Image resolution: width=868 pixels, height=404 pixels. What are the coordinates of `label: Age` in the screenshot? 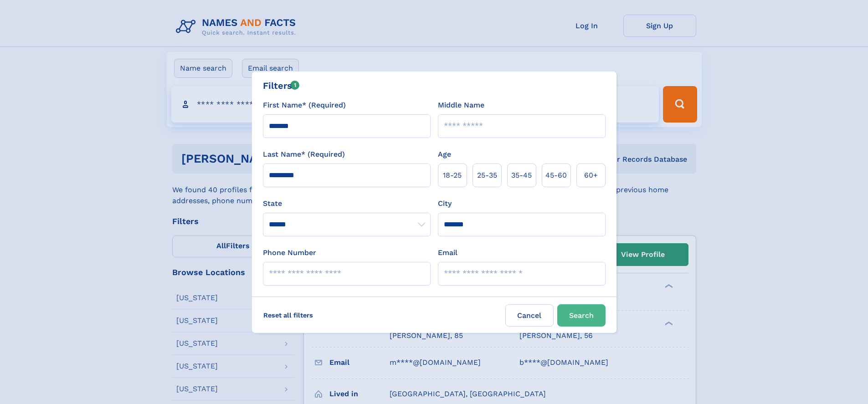 It's located at (444, 155).